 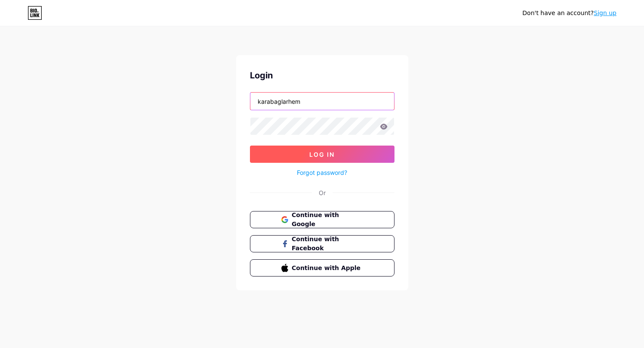 I want to click on button: Log In, so click(x=322, y=154).